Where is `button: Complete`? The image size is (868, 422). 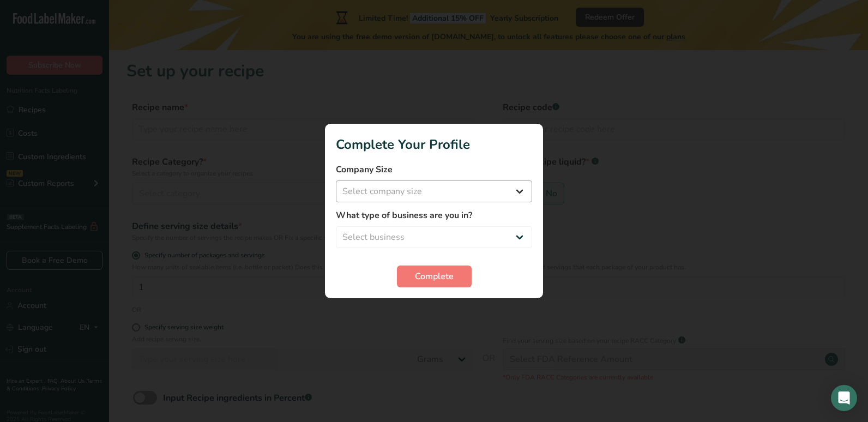
button: Complete is located at coordinates (434, 276).